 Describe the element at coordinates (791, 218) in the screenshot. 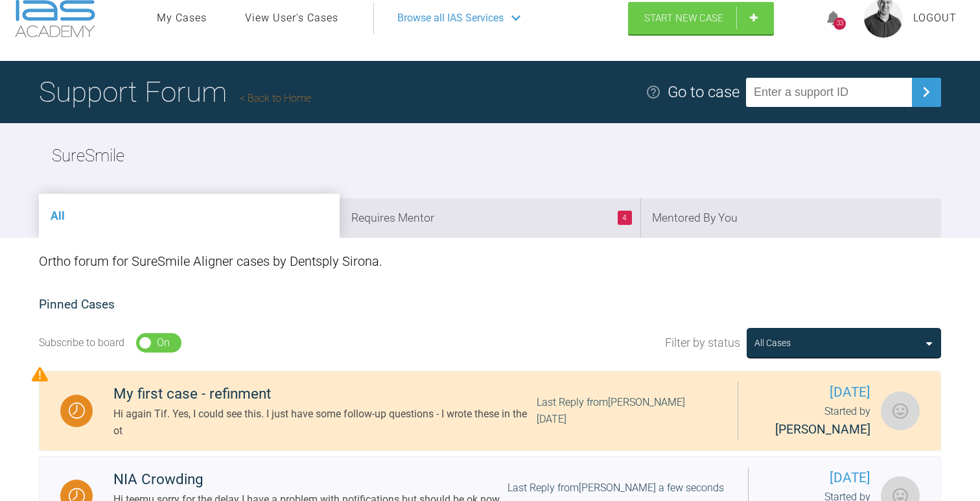

I see `li: Mentored By You` at that location.